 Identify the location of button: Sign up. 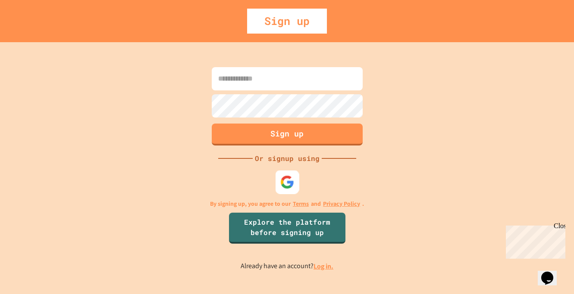
(287, 134).